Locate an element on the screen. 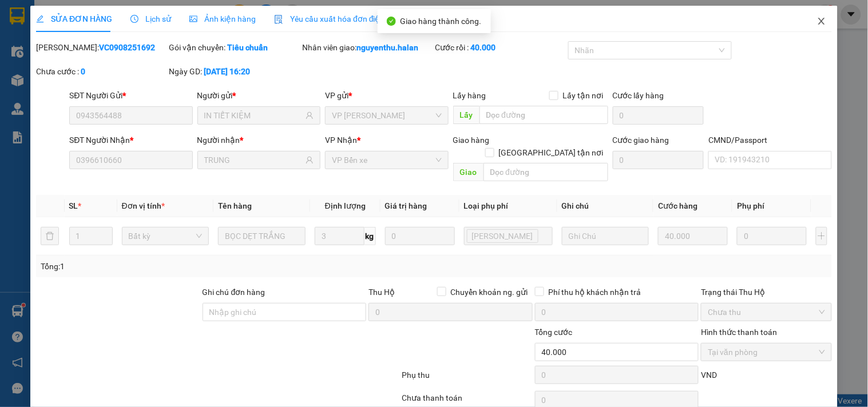 The width and height of the screenshot is (868, 407). div: Người gửi is located at coordinates (258, 95).